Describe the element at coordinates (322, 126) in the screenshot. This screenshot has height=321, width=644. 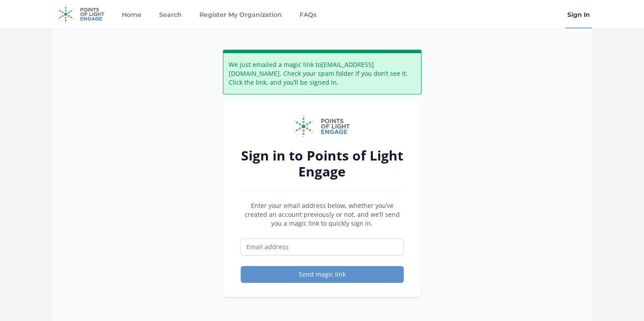
I see `img: Points of Light Engage logo` at that location.